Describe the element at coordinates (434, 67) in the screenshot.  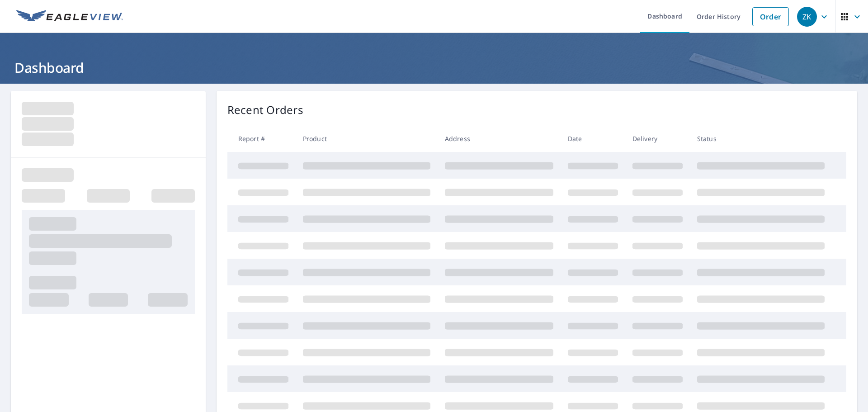
I see `h1: Dashboard` at that location.